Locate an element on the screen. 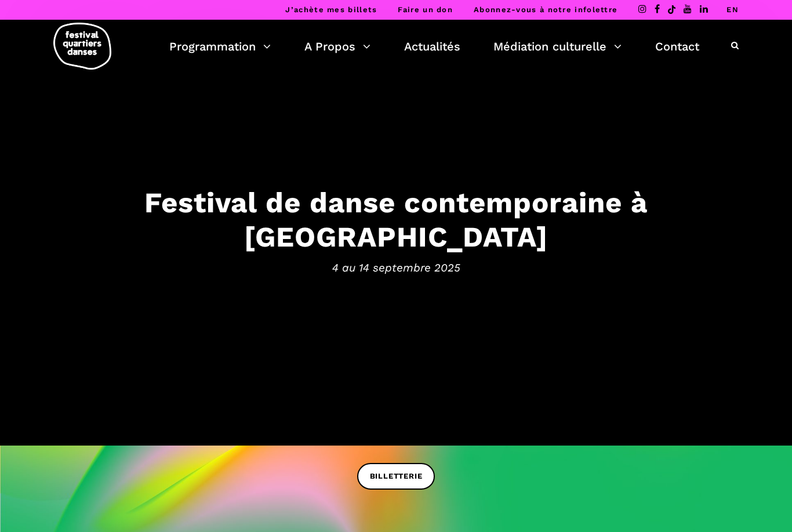 Image resolution: width=792 pixels, height=532 pixels. a: A Propos is located at coordinates (337, 47).